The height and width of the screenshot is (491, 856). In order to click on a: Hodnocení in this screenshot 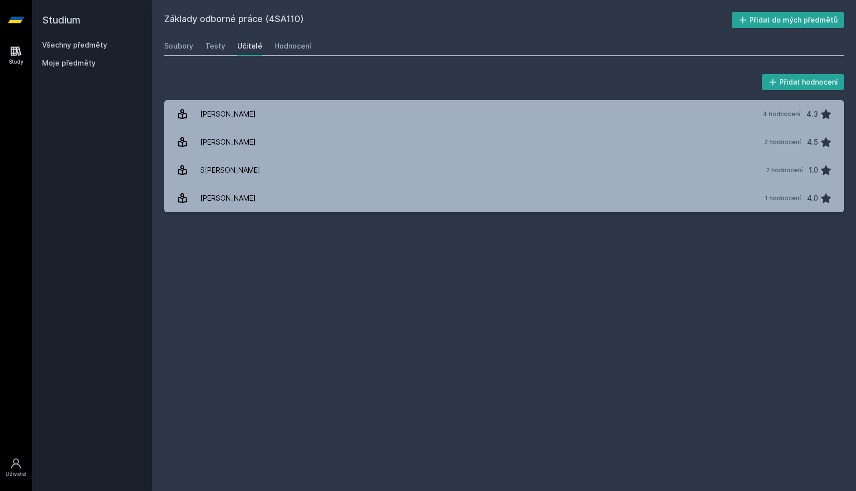, I will do `click(293, 46)`.